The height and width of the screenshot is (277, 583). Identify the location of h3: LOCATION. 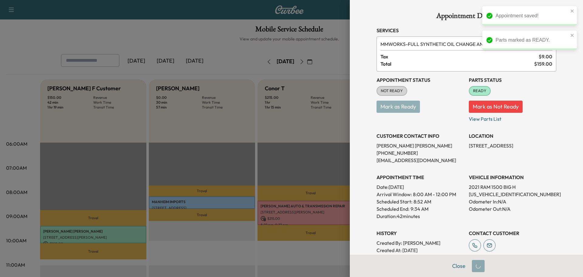
(513, 136).